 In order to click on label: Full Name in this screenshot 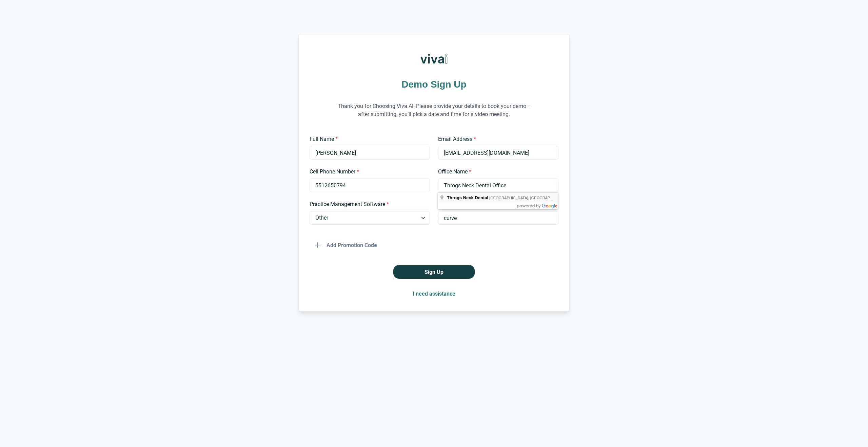, I will do `click(367, 139)`.